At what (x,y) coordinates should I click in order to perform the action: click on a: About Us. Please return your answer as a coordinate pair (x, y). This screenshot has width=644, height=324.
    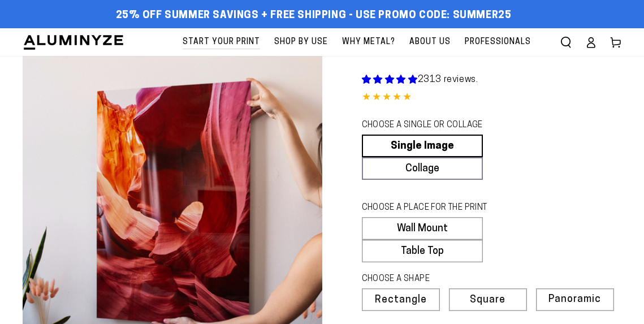
    Looking at the image, I should click on (430, 42).